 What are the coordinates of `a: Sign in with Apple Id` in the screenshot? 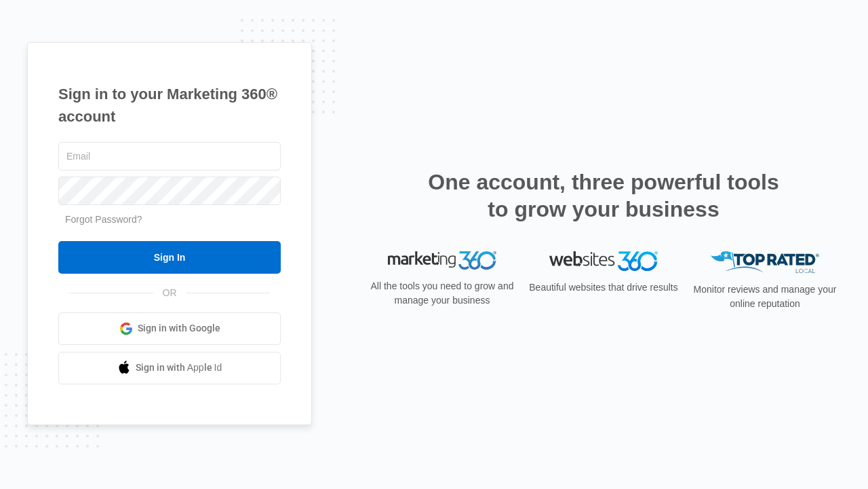 It's located at (170, 368).